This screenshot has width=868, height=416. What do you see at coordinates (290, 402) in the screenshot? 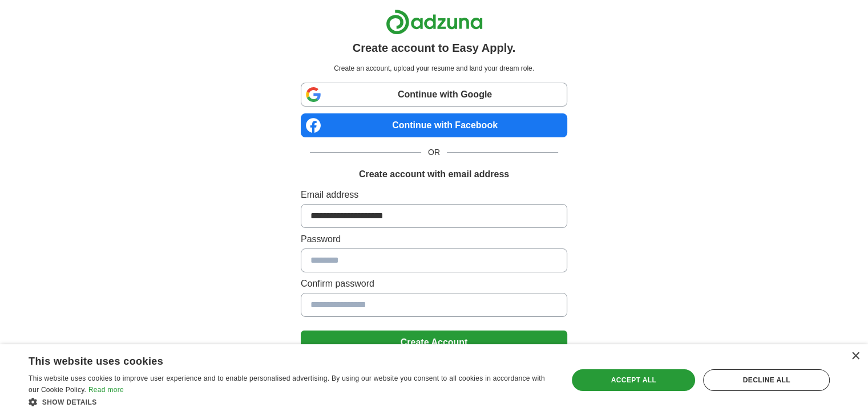
I see `div: Show details` at bounding box center [290, 402].